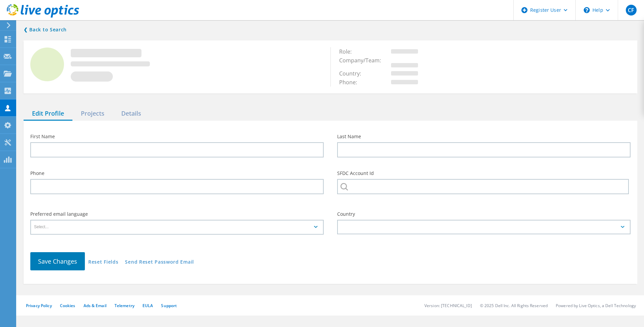 The width and height of the screenshot is (644, 327). What do you see at coordinates (67, 306) in the screenshot?
I see `a: Cookies` at bounding box center [67, 306].